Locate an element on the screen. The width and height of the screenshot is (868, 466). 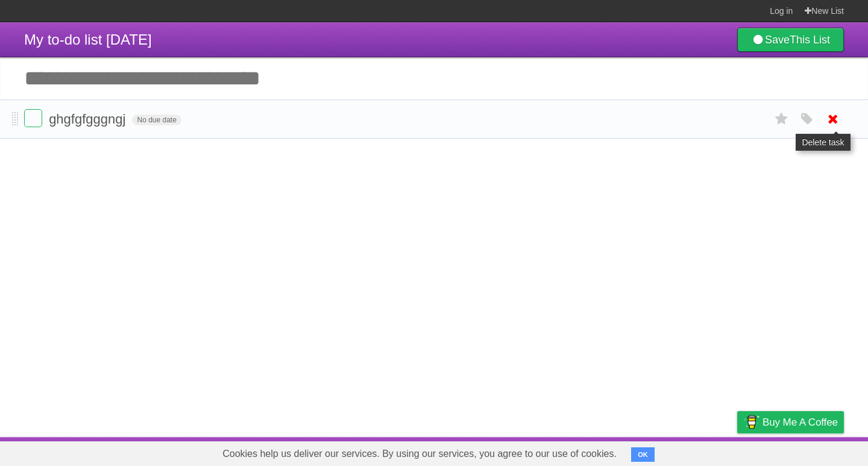
span: ghgfgfgggngj is located at coordinates (88, 119).